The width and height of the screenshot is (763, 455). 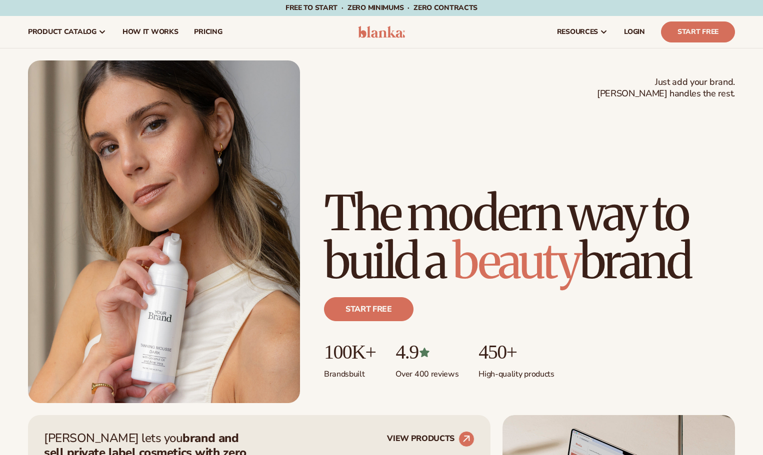 What do you see at coordinates (62, 32) in the screenshot?
I see `span: product catalog` at bounding box center [62, 32].